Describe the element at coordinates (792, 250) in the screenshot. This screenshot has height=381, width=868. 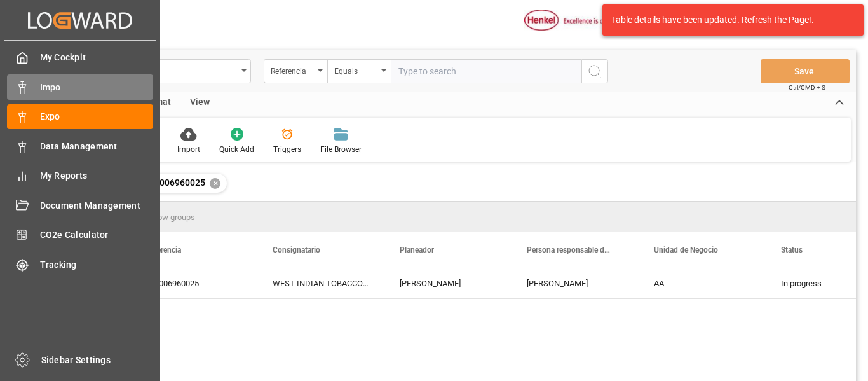
I see `span: Status` at that location.